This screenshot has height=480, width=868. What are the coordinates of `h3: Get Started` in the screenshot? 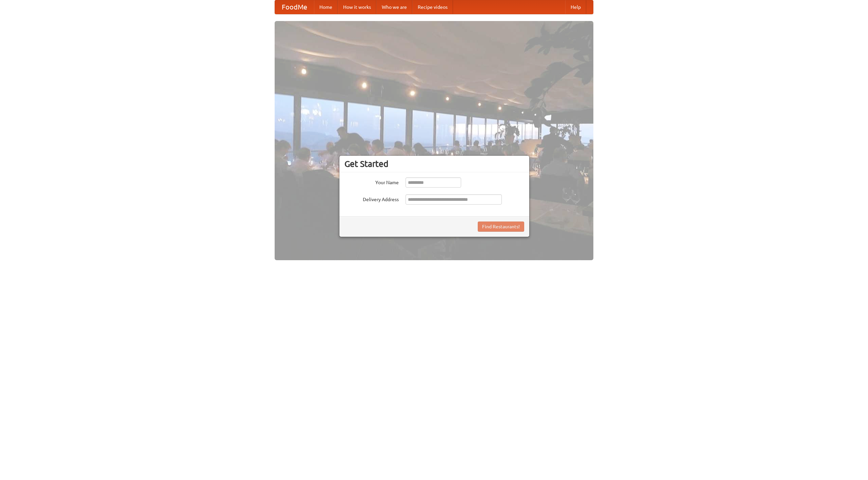 It's located at (434, 164).